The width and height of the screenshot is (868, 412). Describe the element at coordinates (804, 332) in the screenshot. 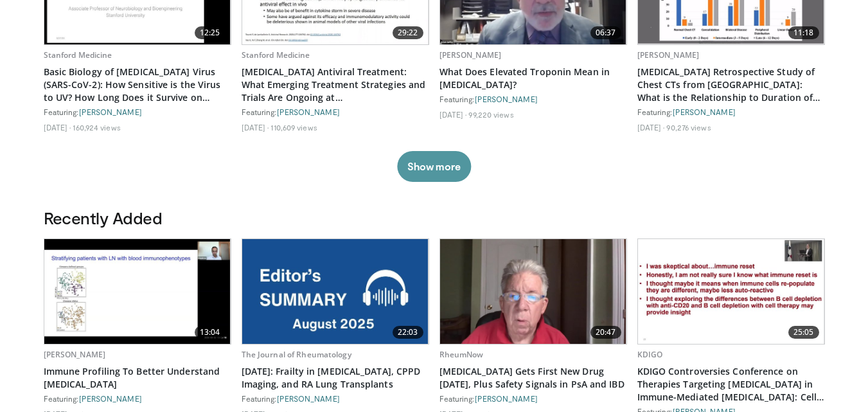

I see `span: 25:05` at that location.